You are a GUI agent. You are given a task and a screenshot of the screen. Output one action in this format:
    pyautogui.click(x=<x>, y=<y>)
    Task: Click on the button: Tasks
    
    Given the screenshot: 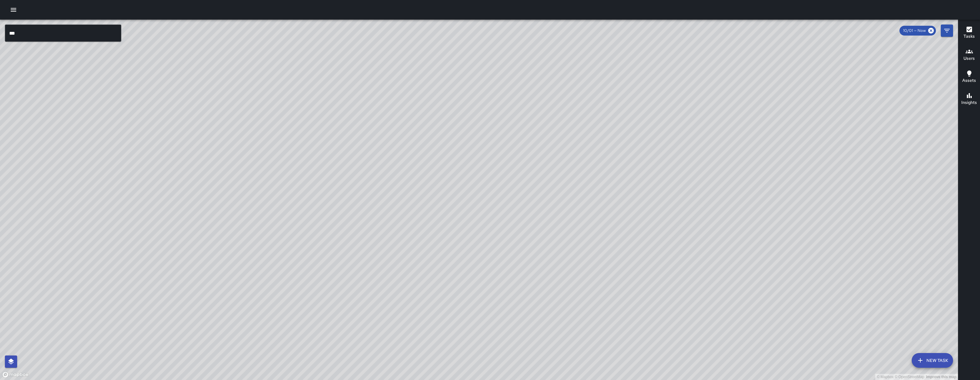 What is the action you would take?
    pyautogui.click(x=969, y=33)
    